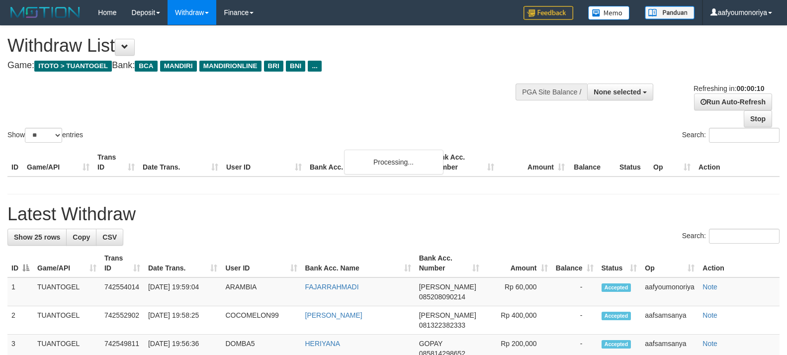  I want to click on img: Feedback.jpg, so click(548, 13).